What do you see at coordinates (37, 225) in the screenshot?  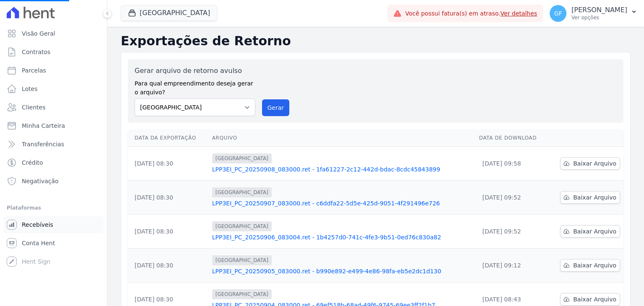 I see `span: Recebíveis` at bounding box center [37, 225].